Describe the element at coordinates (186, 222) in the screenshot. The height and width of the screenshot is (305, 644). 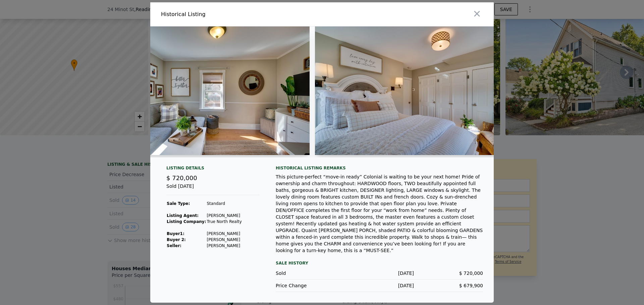
I see `strong: Listing Company:` at that location.